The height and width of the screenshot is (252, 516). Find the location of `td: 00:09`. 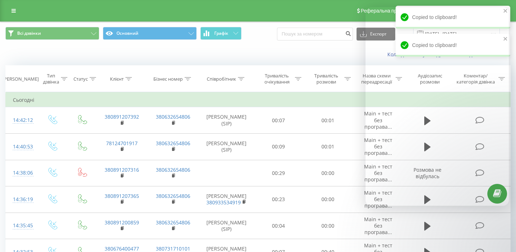

td: 00:09 is located at coordinates (279, 147).